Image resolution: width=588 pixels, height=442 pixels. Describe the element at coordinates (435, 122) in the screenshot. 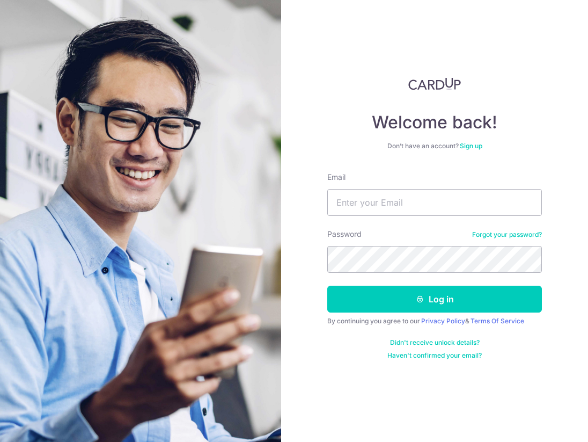

I see `h4: Welcome back!` at that location.